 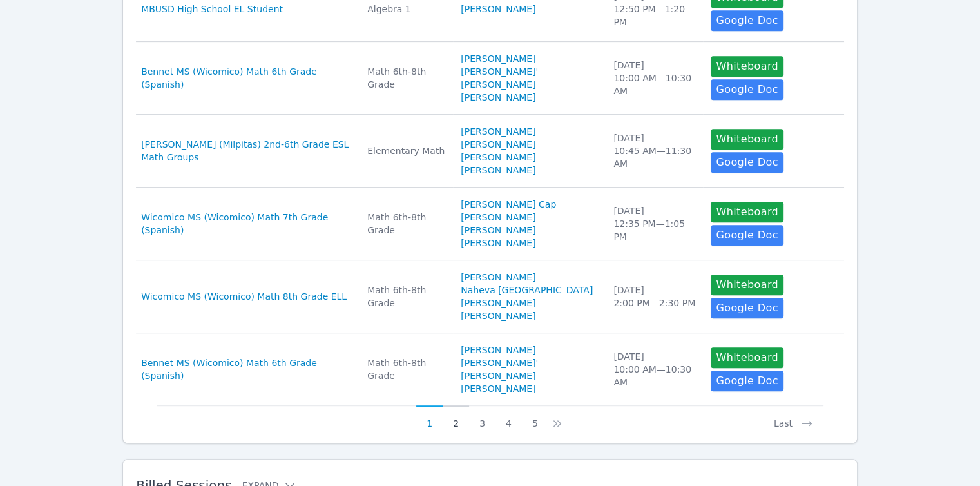 I want to click on span: Wicomico MS (Wicomico) Math 8th Grade ELL, so click(x=243, y=297).